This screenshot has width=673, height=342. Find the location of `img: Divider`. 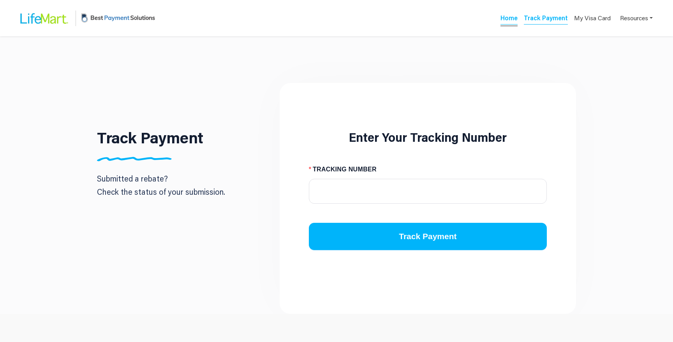

img: Divider is located at coordinates (134, 159).